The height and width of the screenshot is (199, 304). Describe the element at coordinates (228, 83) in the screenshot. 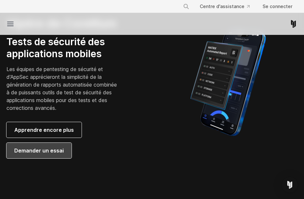

I see `img: Rapport automatisé Corellium MATRIX sur iPhone montrant les résultats des tests de vulnérabilité ...` at that location.